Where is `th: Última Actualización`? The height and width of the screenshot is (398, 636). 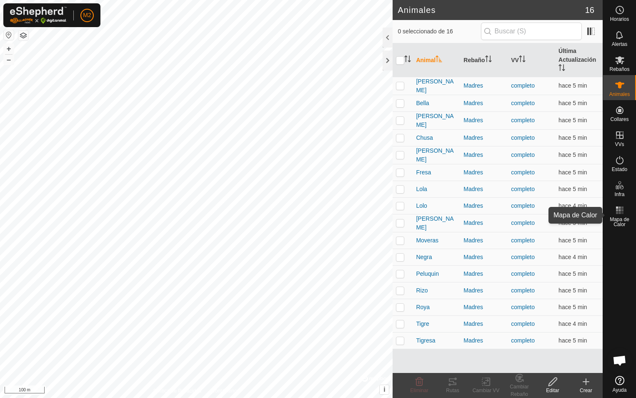 th: Última Actualización is located at coordinates (579, 60).